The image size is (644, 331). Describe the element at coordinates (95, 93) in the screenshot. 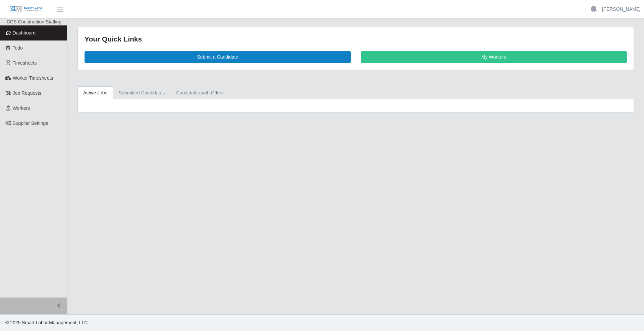

I see `a: Active Jobs` at that location.